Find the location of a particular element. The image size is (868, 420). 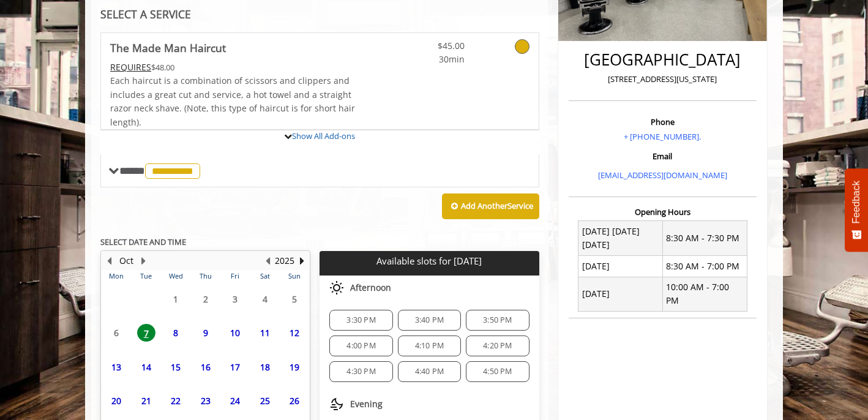

span: Feedback is located at coordinates (857, 202).